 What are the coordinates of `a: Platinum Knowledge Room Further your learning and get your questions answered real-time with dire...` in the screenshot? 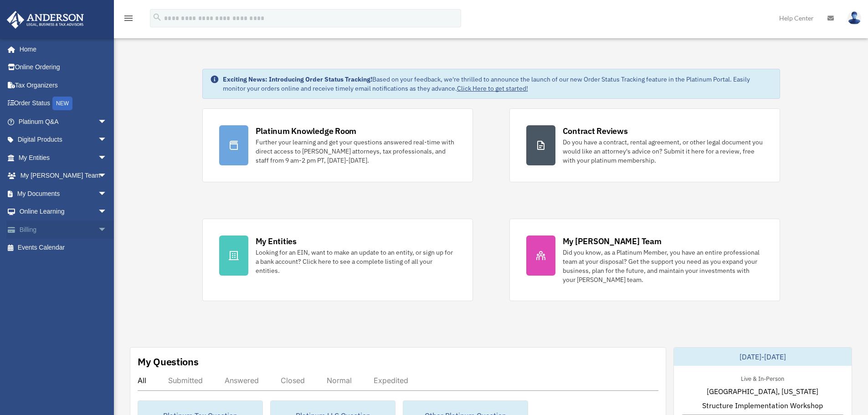 It's located at (338, 145).